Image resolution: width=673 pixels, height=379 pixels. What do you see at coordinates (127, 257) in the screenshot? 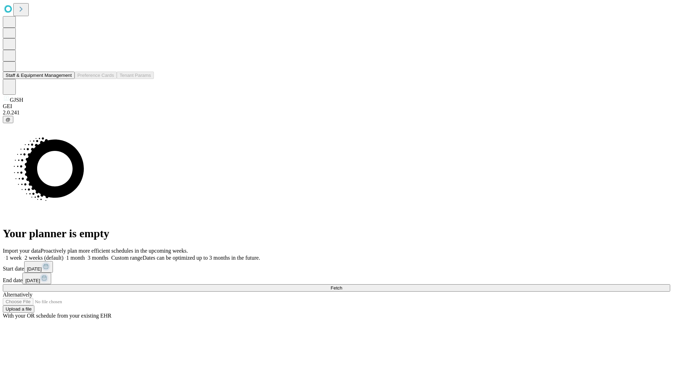
I see `span: Custom range` at bounding box center [127, 257].